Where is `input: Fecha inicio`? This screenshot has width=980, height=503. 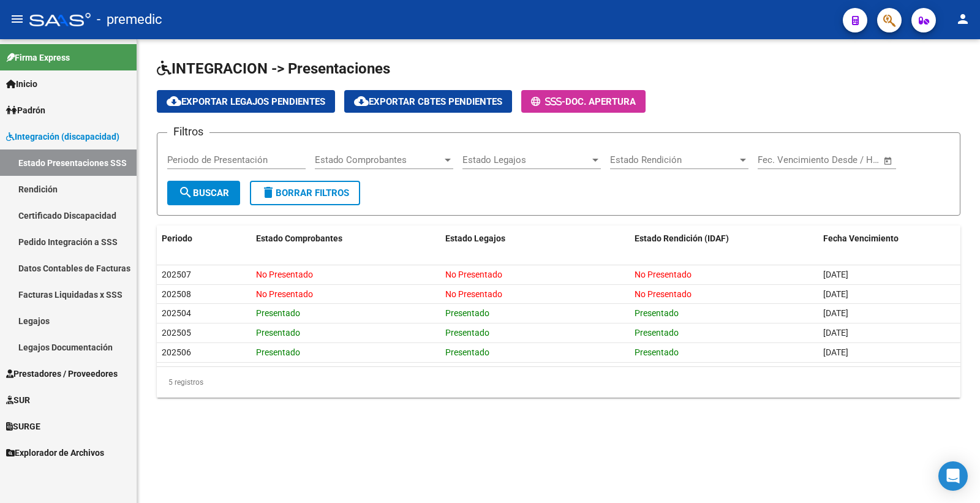
input: Fecha inicio is located at coordinates (783, 160).